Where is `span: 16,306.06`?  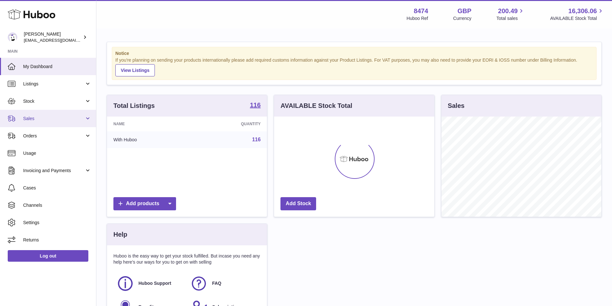
span: 16,306.06 is located at coordinates (582, 11).